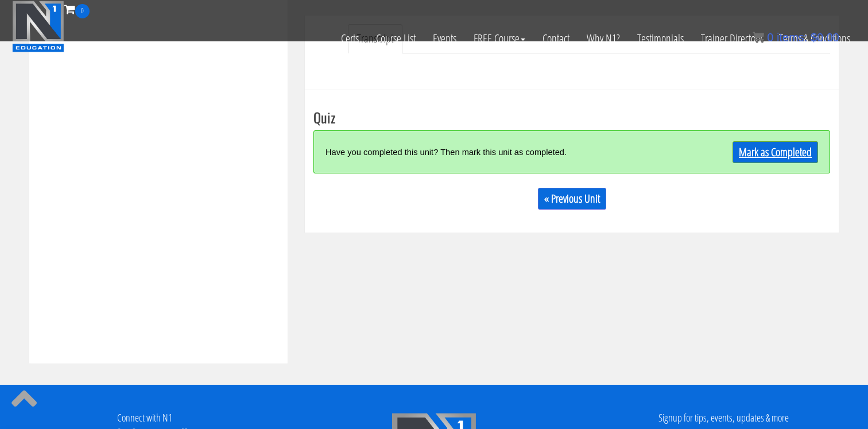 The width and height of the screenshot is (868, 429). What do you see at coordinates (572, 199) in the screenshot?
I see `a: « Previous Unit` at bounding box center [572, 199].